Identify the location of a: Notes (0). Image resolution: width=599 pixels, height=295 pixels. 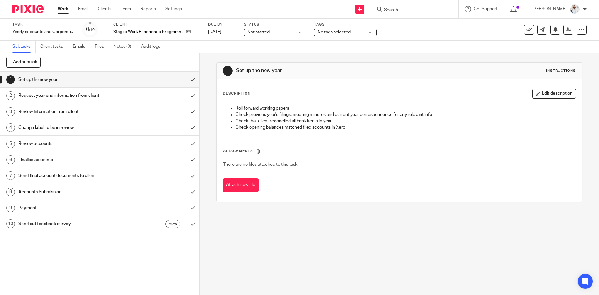
(125, 46).